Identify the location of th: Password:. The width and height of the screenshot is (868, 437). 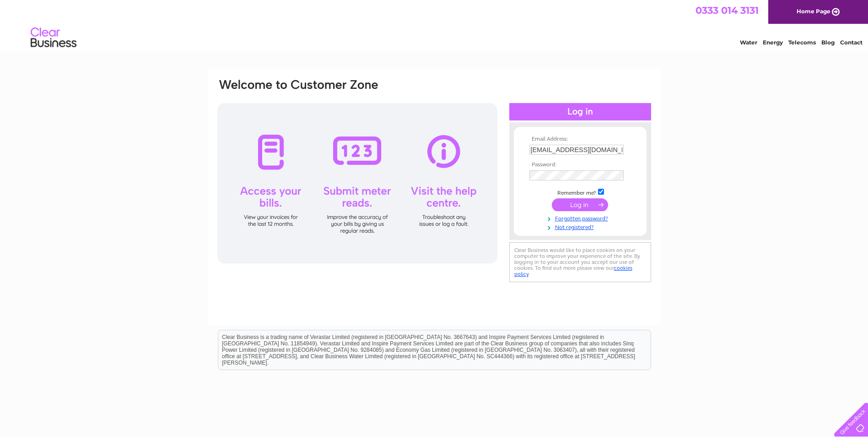
(580, 165).